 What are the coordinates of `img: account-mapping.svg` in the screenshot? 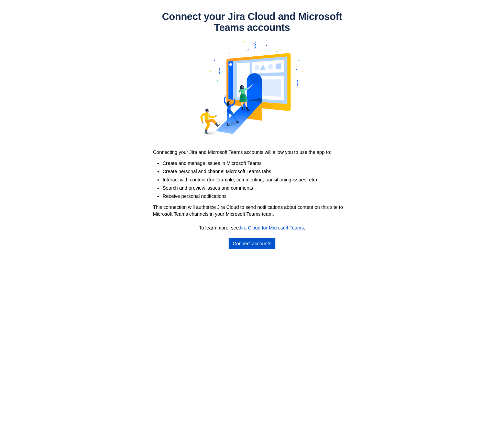 It's located at (252, 88).